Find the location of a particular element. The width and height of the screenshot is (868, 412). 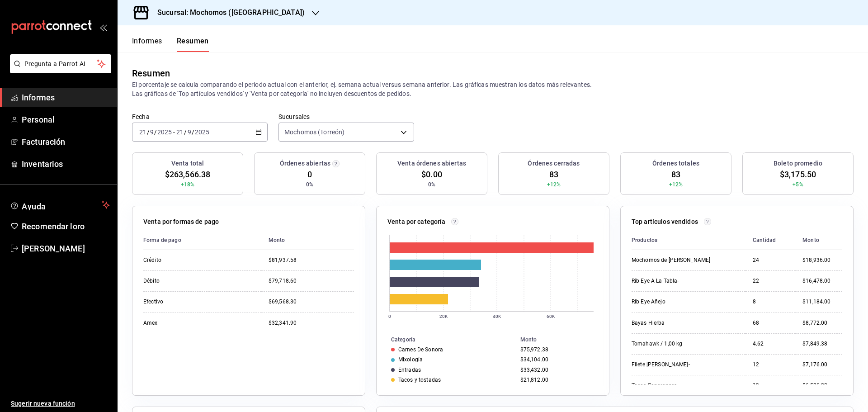

button: abrir_cajón_menú is located at coordinates (103, 27).